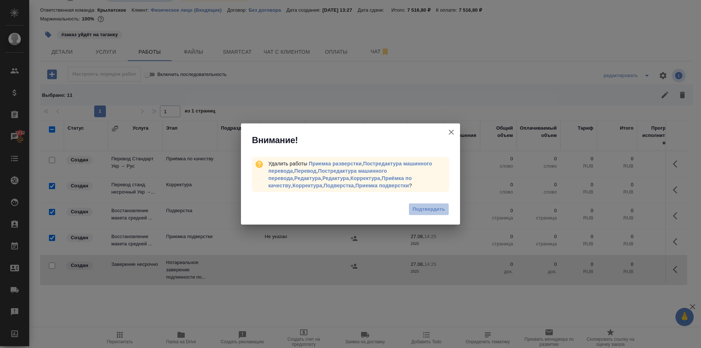 This screenshot has height=348, width=701. I want to click on span: Внимание!, so click(275, 140).